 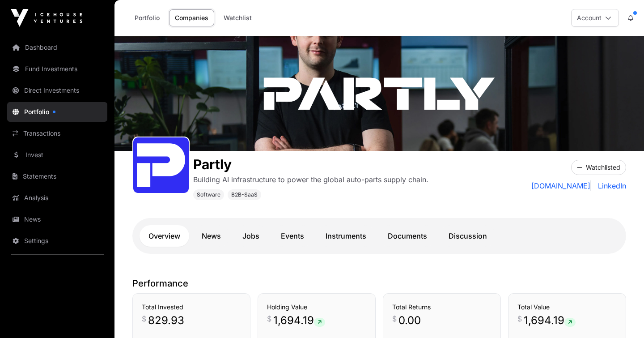 What do you see at coordinates (164, 236) in the screenshot?
I see `a: Overview` at bounding box center [164, 236].